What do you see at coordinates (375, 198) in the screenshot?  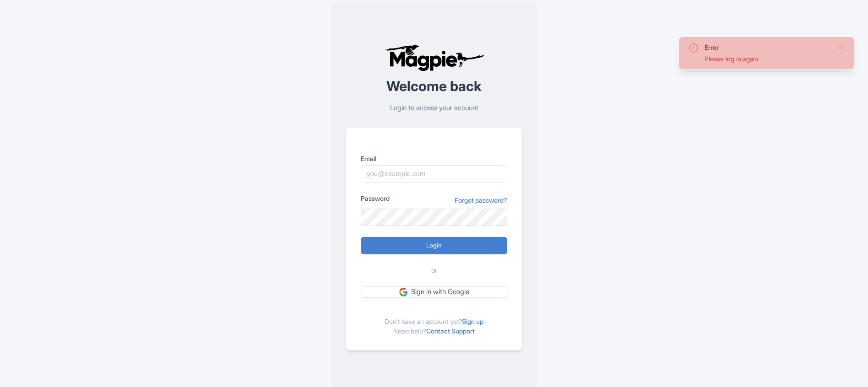 I see `label: Password` at bounding box center [375, 198].